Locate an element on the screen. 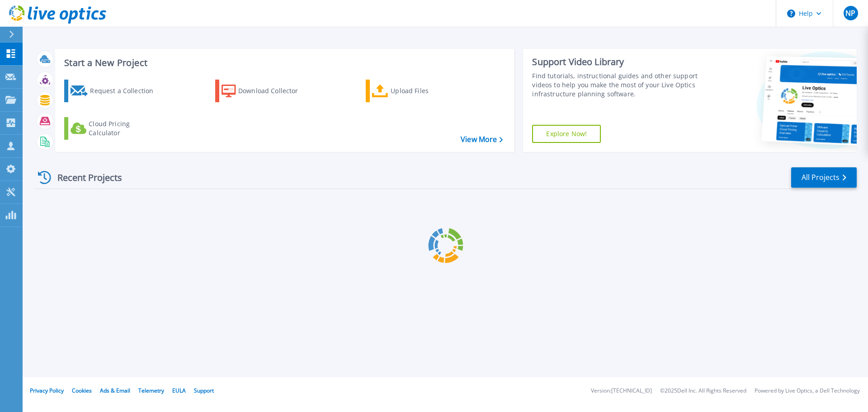 The width and height of the screenshot is (868, 412). div: Upload Files is located at coordinates (427, 91).